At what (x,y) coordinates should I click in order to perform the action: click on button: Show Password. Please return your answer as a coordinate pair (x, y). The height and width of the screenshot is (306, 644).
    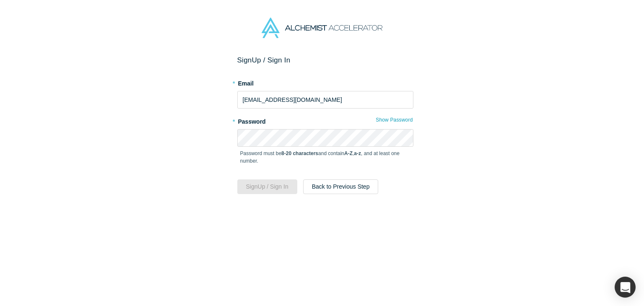
    Looking at the image, I should click on (394, 120).